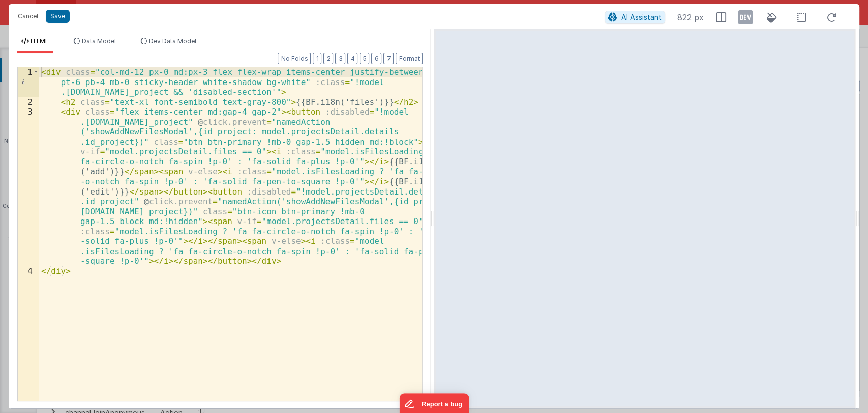  What do you see at coordinates (376, 58) in the screenshot?
I see `button: 6` at bounding box center [376, 58].